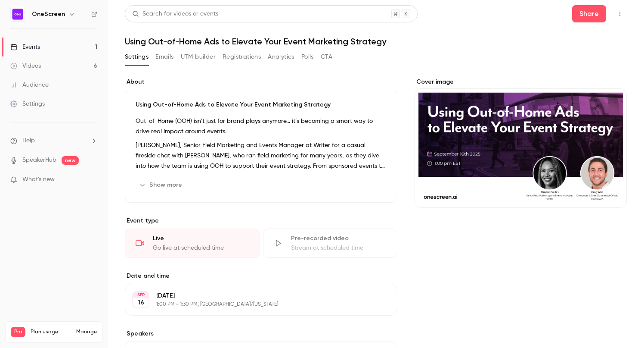 This screenshot has width=644, height=348. Describe the element at coordinates (26, 66) in the screenshot. I see `div: Videos` at that location.